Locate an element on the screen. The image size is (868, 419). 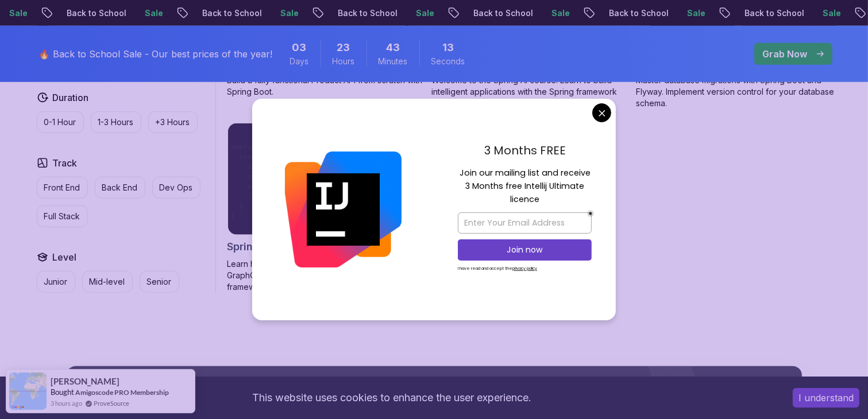
button: Back End is located at coordinates (120, 188).